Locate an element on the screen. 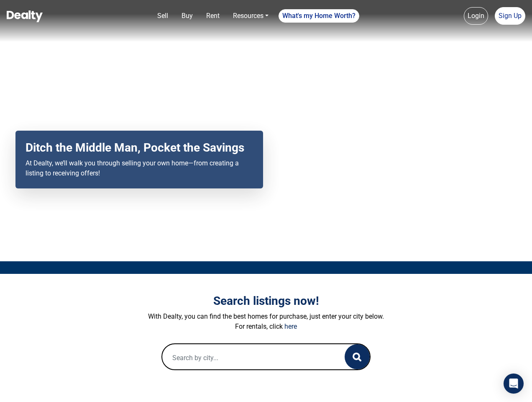 This screenshot has width=532, height=402. p: At Dealty, we’ll walk you through selling your own home—from creating a listing to receiving offers! is located at coordinates (139, 168).